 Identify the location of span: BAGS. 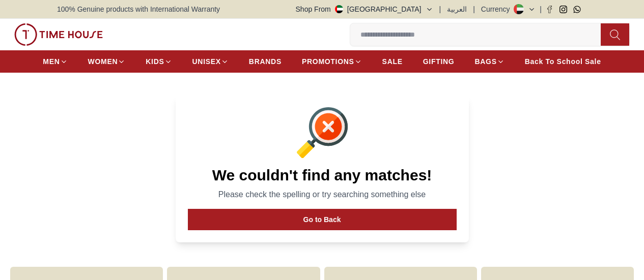
(485, 61).